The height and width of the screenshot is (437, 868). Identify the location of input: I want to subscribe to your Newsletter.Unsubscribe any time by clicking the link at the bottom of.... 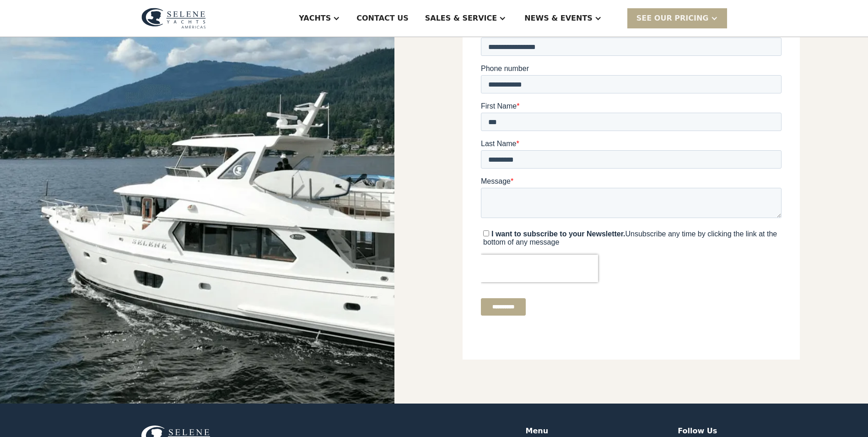
(5, 207).